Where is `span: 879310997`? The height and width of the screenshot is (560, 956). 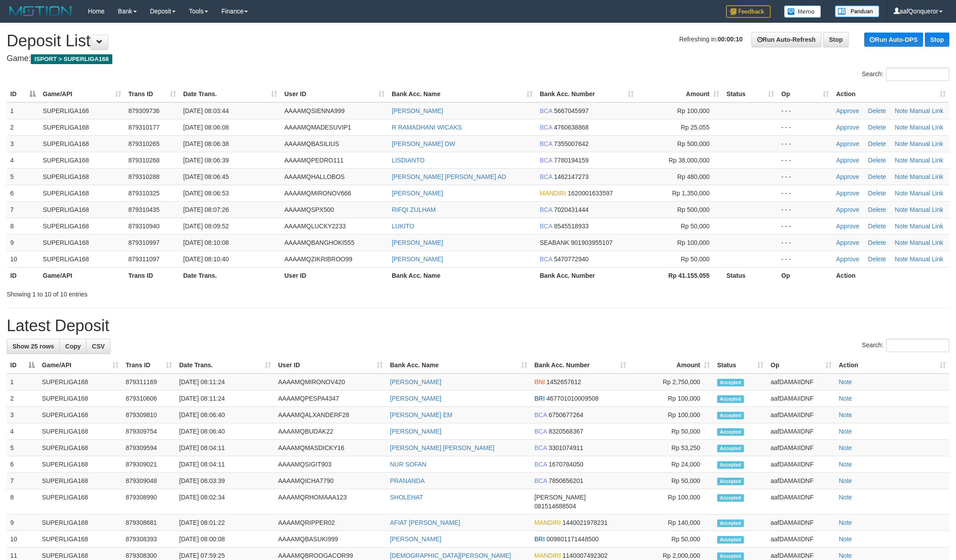
span: 879310997 is located at coordinates (144, 243).